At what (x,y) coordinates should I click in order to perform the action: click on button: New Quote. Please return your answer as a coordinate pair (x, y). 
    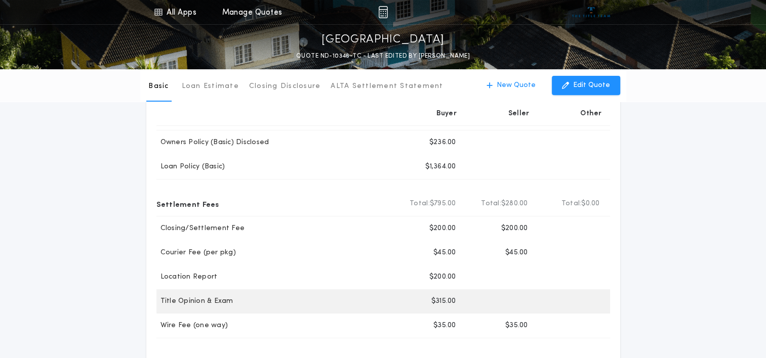
    Looking at the image, I should click on (511, 86).